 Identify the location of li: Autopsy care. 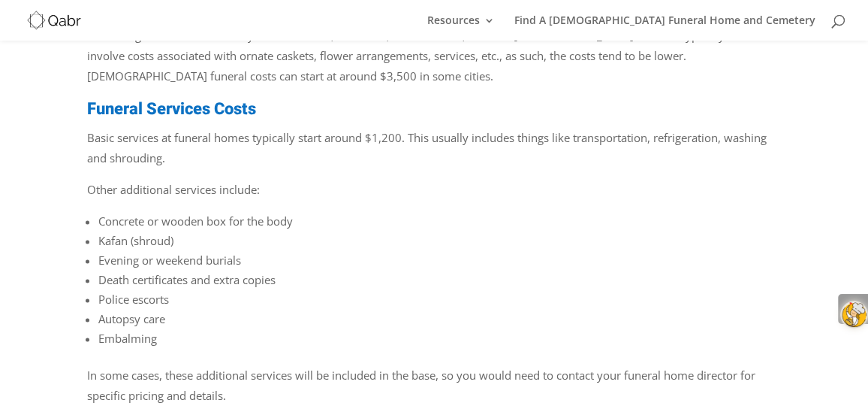
(441, 318).